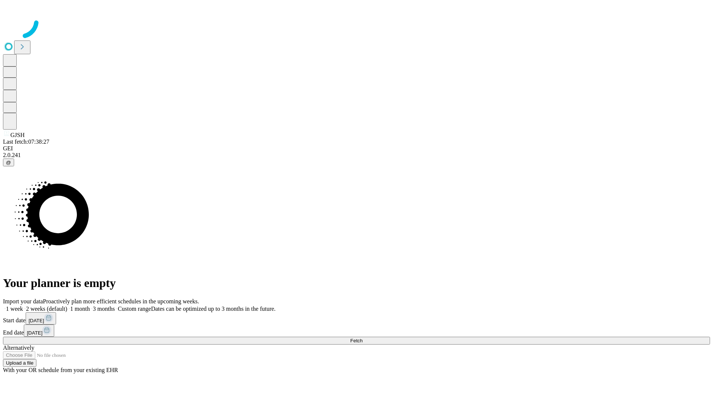 Image resolution: width=713 pixels, height=401 pixels. I want to click on span: Proactively plan more efficient schedules in the upcoming weeks., so click(121, 301).